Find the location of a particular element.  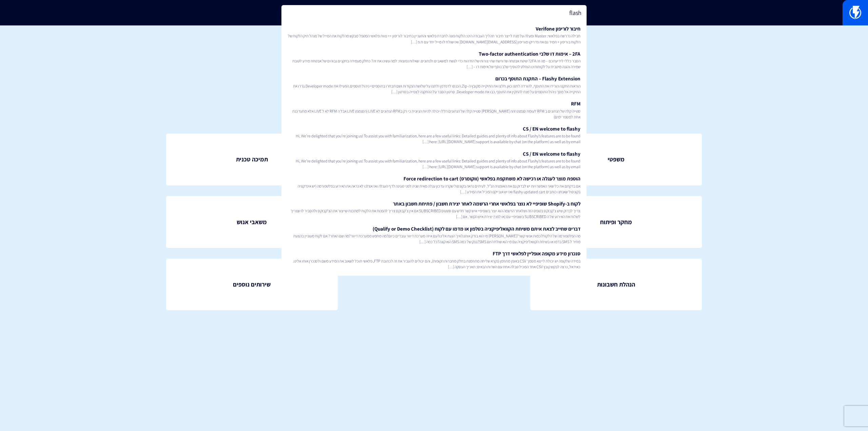

span: שירותים נוספים is located at coordinates (252, 285).